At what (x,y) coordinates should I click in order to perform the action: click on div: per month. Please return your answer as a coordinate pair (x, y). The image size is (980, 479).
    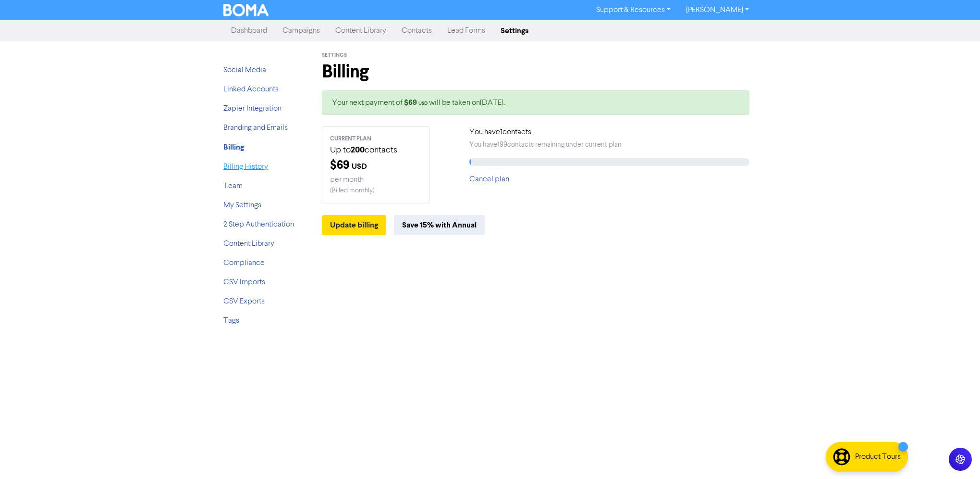
    Looking at the image, I should click on (375, 179).